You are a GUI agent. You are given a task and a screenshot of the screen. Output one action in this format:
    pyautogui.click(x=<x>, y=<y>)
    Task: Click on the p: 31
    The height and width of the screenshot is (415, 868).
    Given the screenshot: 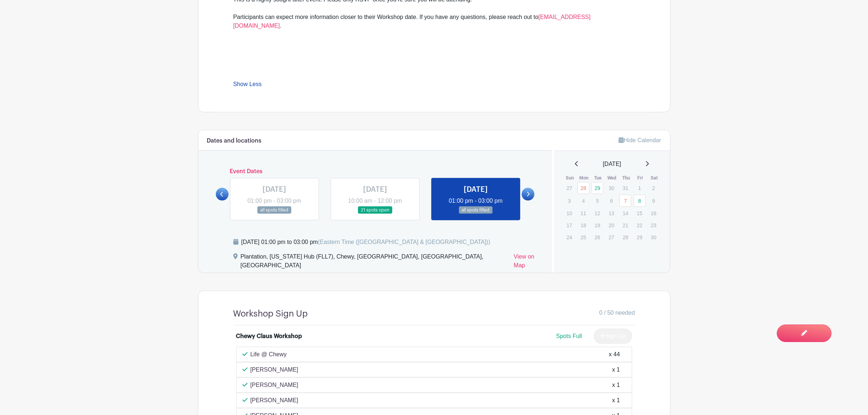 What is the action you would take?
    pyautogui.click(x=625, y=188)
    